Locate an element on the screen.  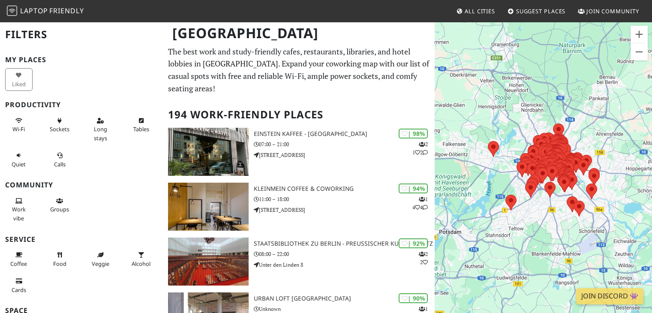
a: Suggest Places is located at coordinates (537, 11).